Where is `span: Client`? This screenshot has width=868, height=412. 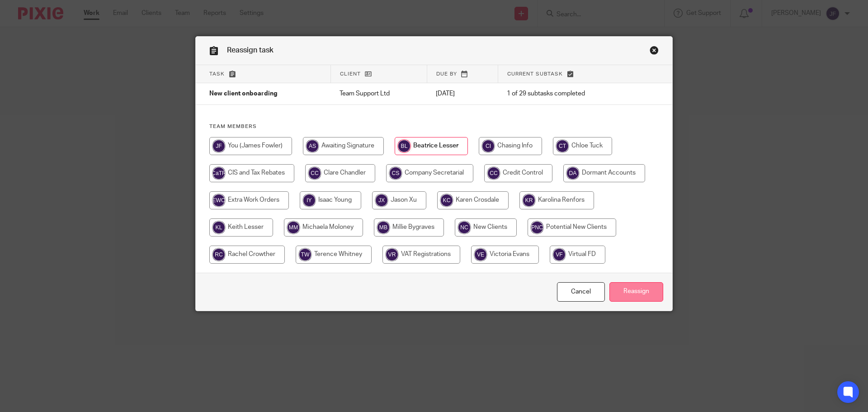
span: Client is located at coordinates (351, 74).